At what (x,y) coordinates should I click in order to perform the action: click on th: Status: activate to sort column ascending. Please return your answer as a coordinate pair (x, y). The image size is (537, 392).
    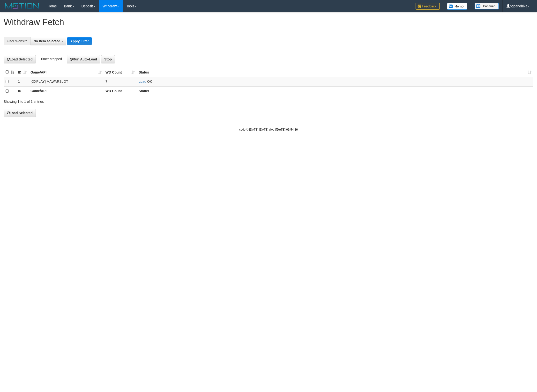
    Looking at the image, I should click on (335, 72).